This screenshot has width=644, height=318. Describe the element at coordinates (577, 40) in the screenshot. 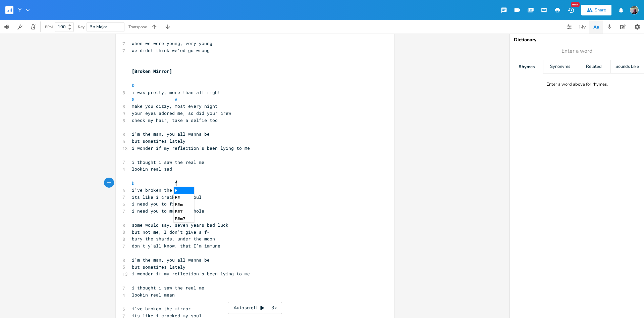

I see `div: Dictionary` at that location.